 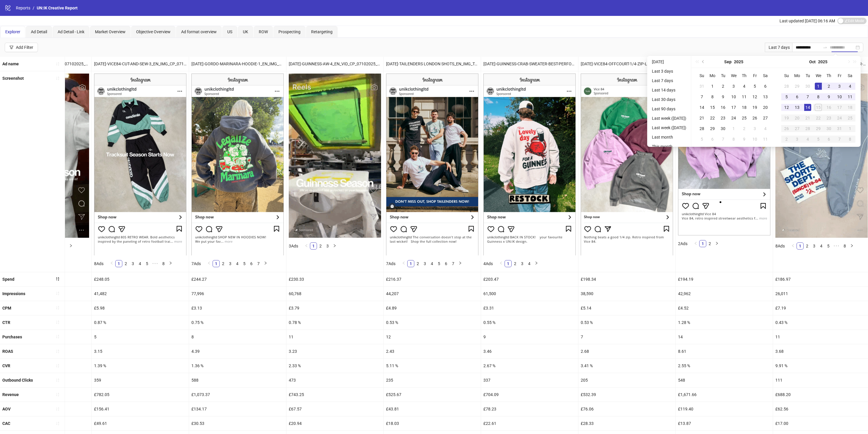 I want to click on th: We, so click(x=818, y=76).